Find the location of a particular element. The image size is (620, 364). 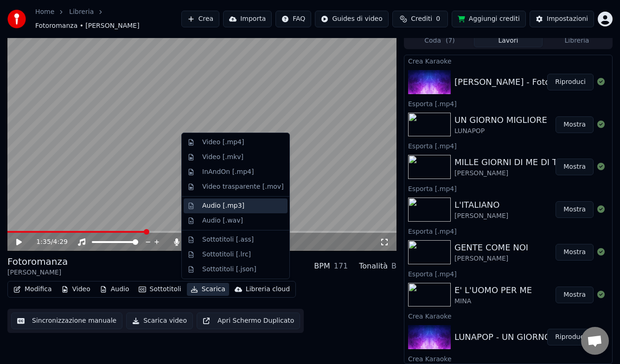

button: Crediti0 is located at coordinates (421, 19).